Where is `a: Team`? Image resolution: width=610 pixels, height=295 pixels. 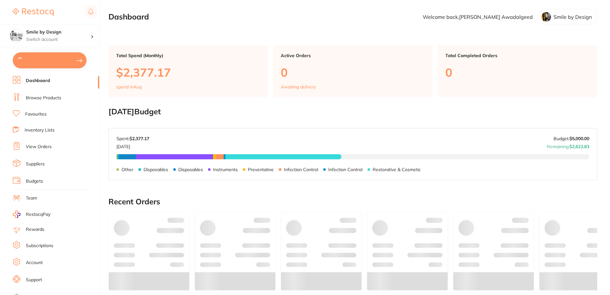
a: Team is located at coordinates (31, 198).